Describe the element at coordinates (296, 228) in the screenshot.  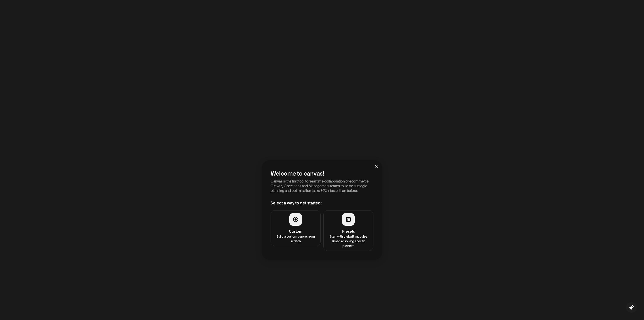
I see `button: CustomBuild a custom canvas from scratch` at that location.